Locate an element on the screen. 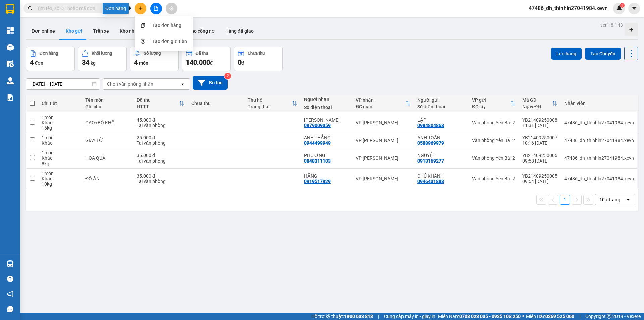  div: Mã GD is located at coordinates (537, 100).